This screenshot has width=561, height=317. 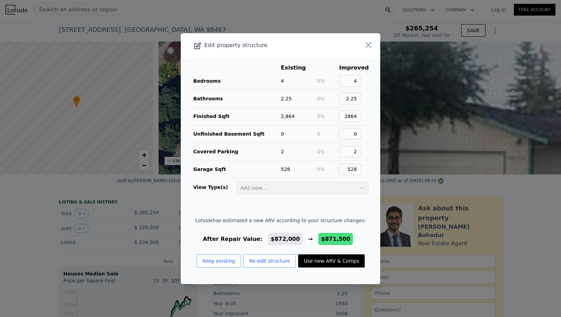 I want to click on span: 4, so click(x=282, y=81).